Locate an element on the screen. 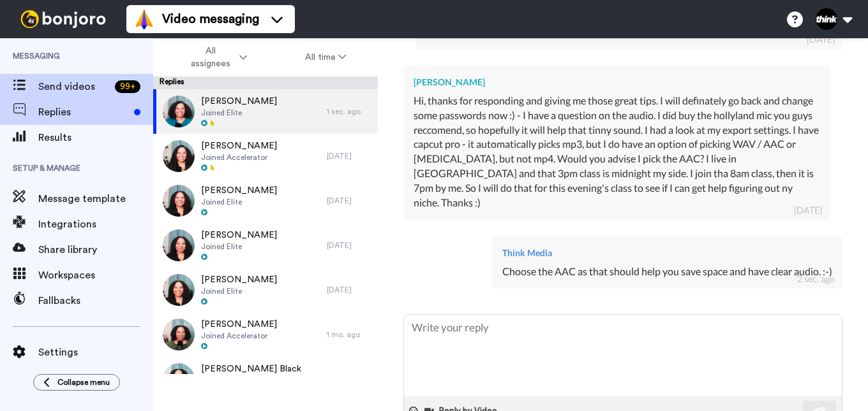 The height and width of the screenshot is (411, 868). button: All assignees is located at coordinates (216, 58).